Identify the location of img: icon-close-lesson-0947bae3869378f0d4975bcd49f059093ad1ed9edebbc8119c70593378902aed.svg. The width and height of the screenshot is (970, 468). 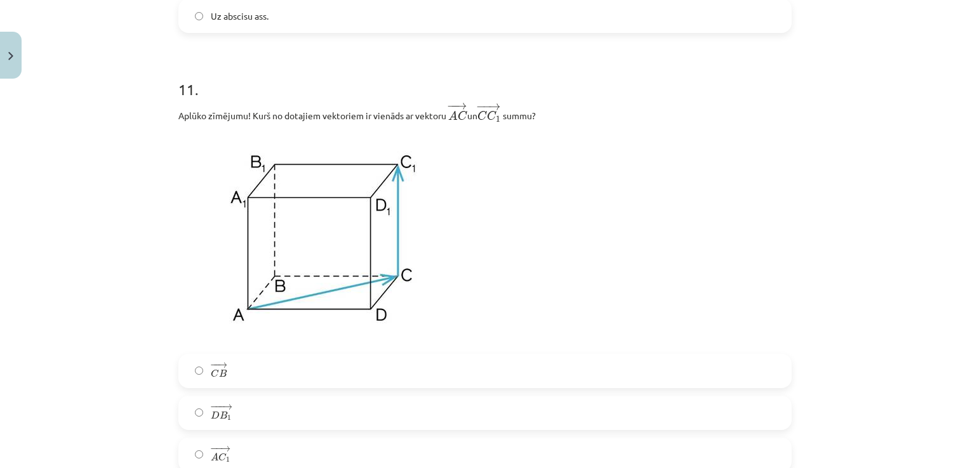
(11, 56).